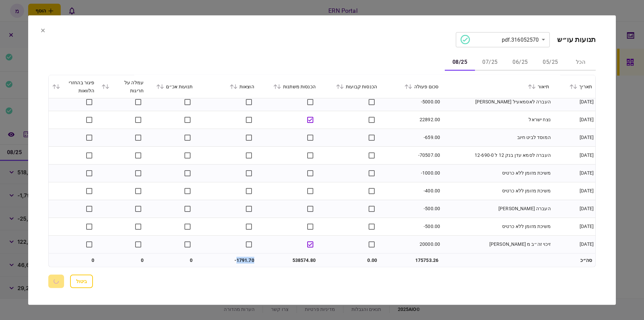 The image size is (644, 320). Describe the element at coordinates (551, 63) in the screenshot. I see `button: 05/25` at that location.